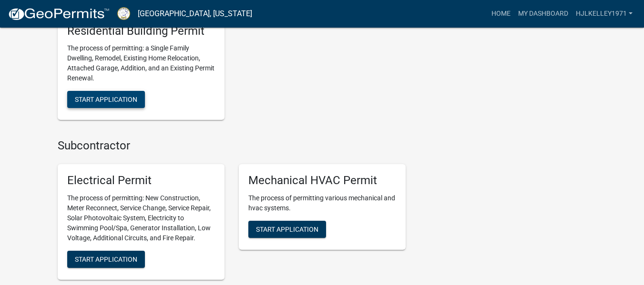 The height and width of the screenshot is (285, 644). I want to click on h4: Subcontractor, so click(232, 146).